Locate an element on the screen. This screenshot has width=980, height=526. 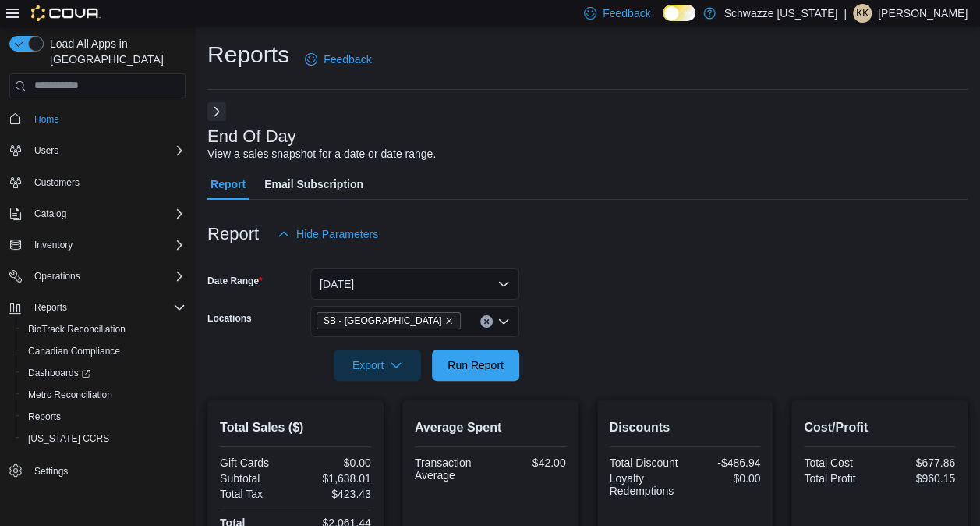
div: $677.86 is located at coordinates (918, 463).